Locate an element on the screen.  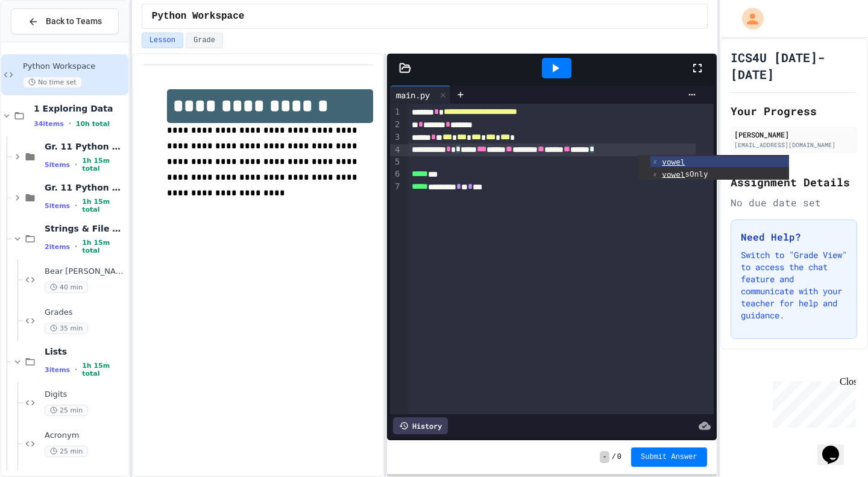
div: 5 is located at coordinates (396, 162).